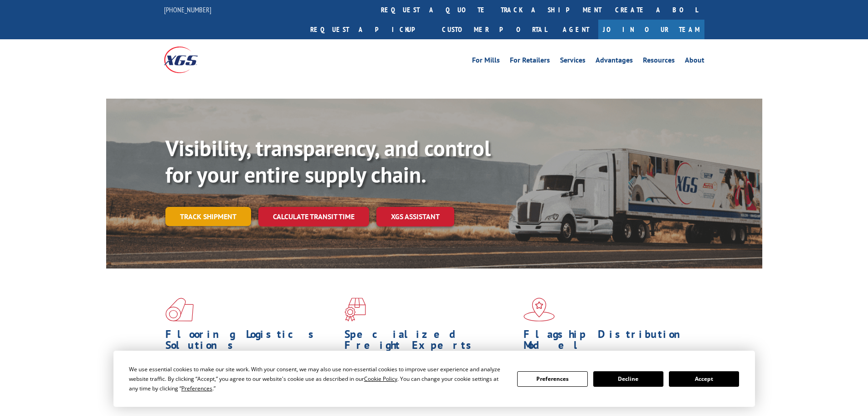 This screenshot has width=868, height=416. What do you see at coordinates (197, 388) in the screenshot?
I see `span: Preferences` at bounding box center [197, 388].